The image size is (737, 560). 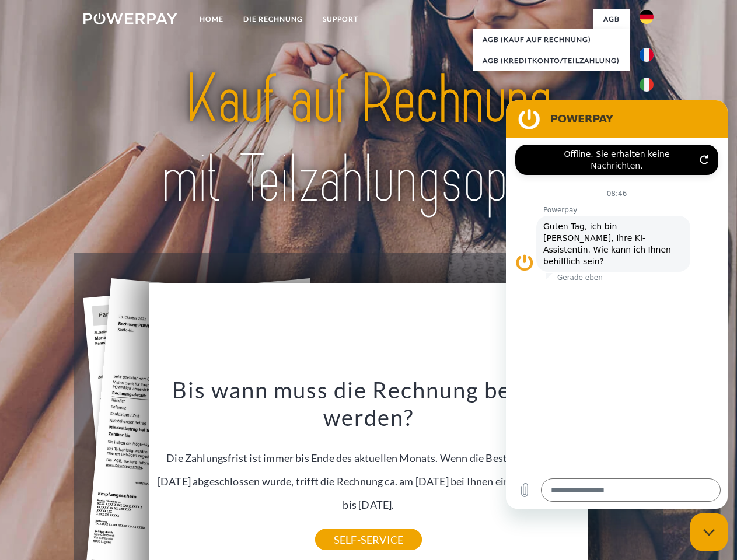 What do you see at coordinates (368, 139) in the screenshot?
I see `img: title-powerpay_de.svg` at bounding box center [368, 139].